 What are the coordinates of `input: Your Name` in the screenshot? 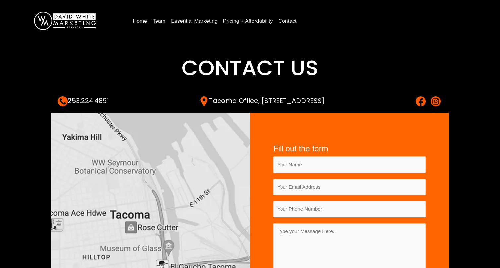 It's located at (349, 165).